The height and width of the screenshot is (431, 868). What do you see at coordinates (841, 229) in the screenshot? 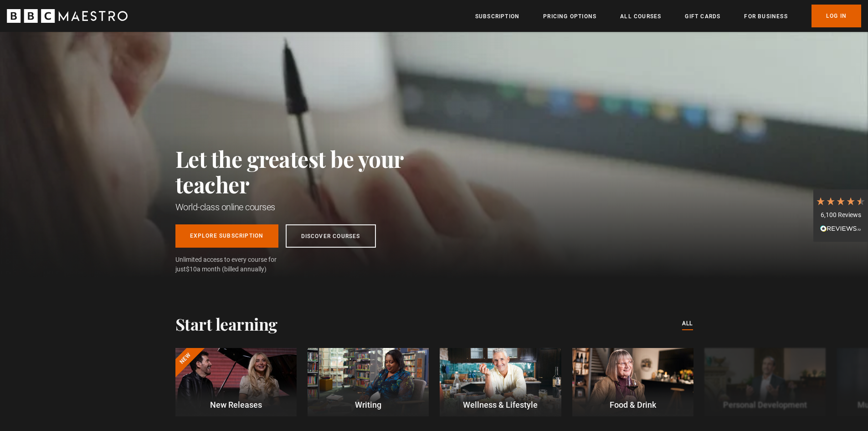
I see `div: Read All Reviews` at bounding box center [841, 229].